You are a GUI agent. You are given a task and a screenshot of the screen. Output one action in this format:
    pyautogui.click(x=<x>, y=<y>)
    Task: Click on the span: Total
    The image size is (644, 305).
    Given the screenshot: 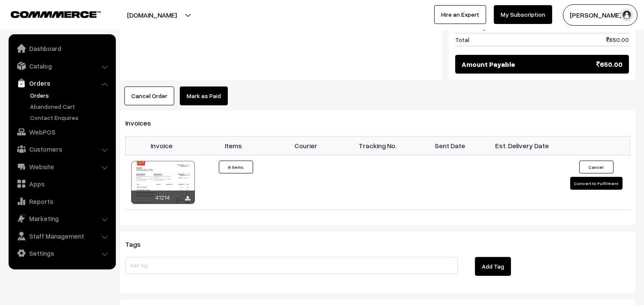 What is the action you would take?
    pyautogui.click(x=462, y=40)
    